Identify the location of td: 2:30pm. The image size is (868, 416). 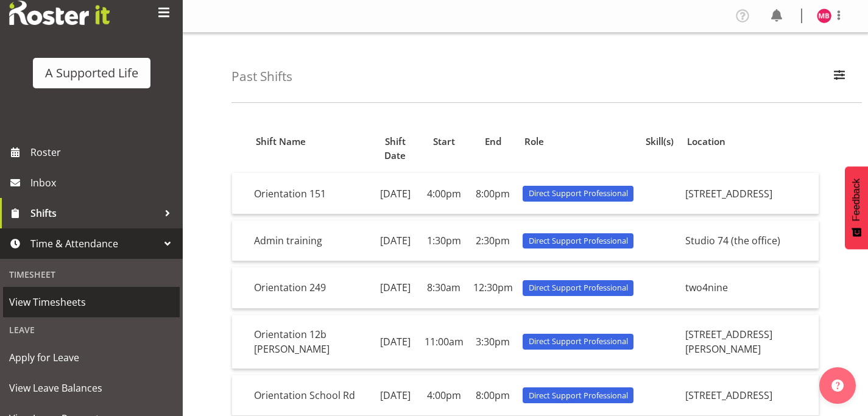
(492, 240).